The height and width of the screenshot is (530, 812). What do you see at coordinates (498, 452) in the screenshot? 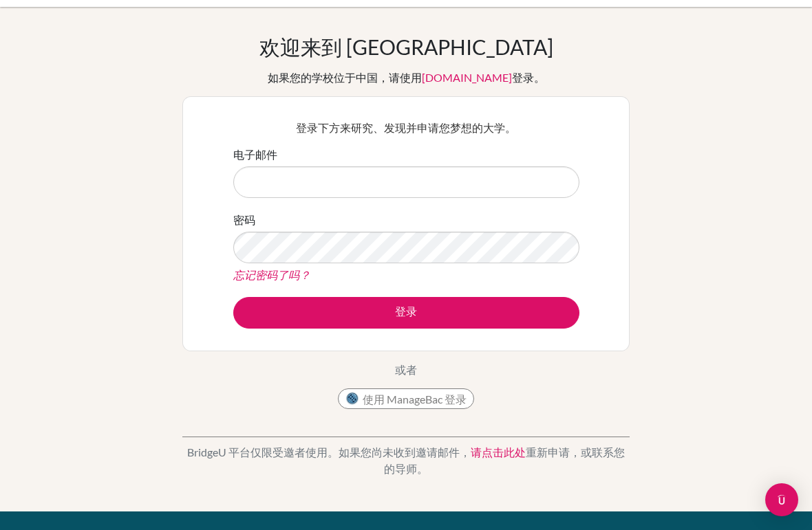
I see `font: 请点击此处` at bounding box center [498, 452].